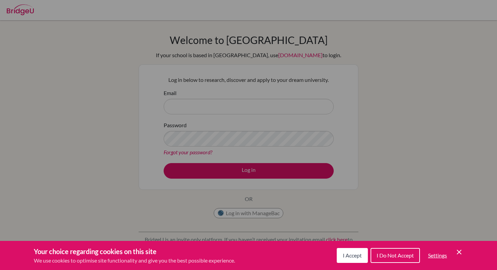 Image resolution: width=497 pixels, height=270 pixels. I want to click on h3: Your choice regarding cookies on this site, so click(134, 251).